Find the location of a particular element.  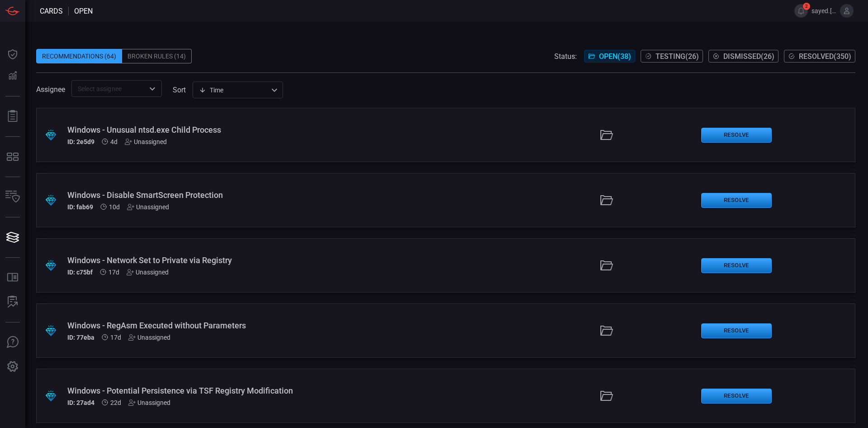

span: Cards is located at coordinates (51, 11).